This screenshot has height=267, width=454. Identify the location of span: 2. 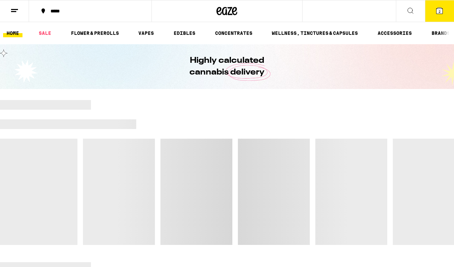
(439, 11).